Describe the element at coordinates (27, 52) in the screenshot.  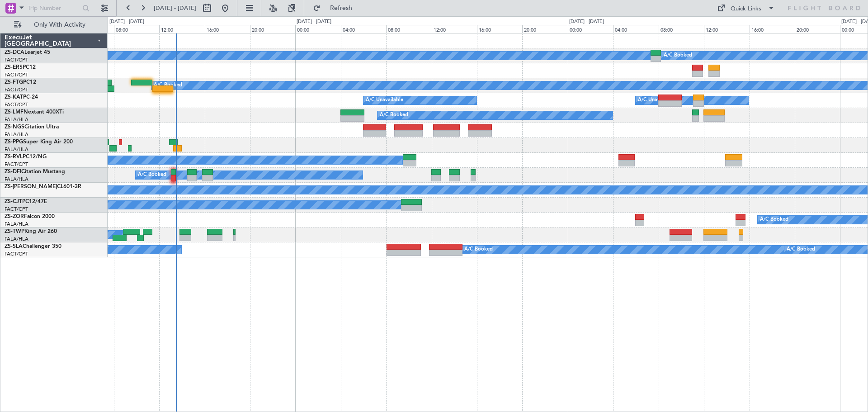
I see `a: ZS-DCALearjet 45` at that location.